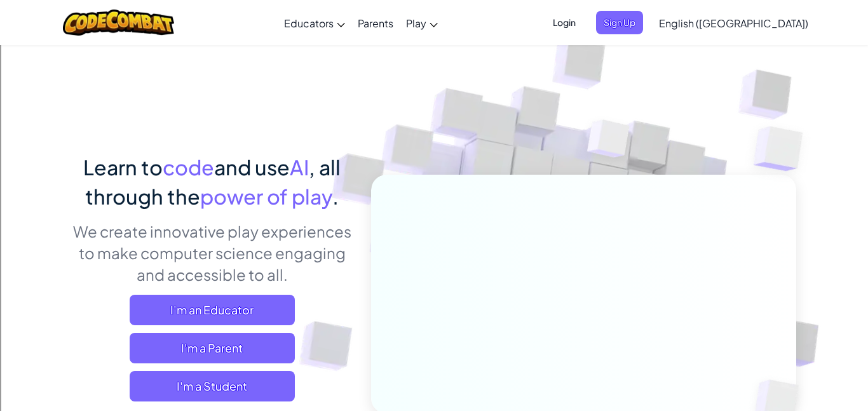 Image resolution: width=868 pixels, height=411 pixels. I want to click on span: Sign Up, so click(619, 22).